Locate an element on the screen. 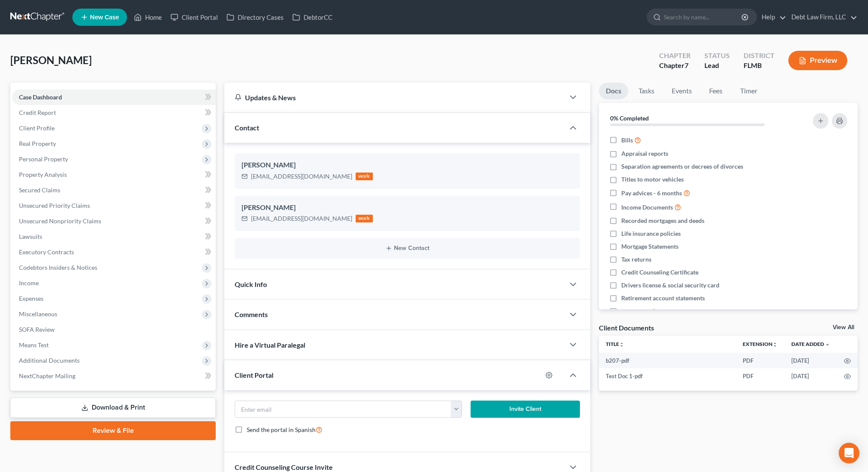 This screenshot has height=472, width=868. a: Events is located at coordinates (682, 91).